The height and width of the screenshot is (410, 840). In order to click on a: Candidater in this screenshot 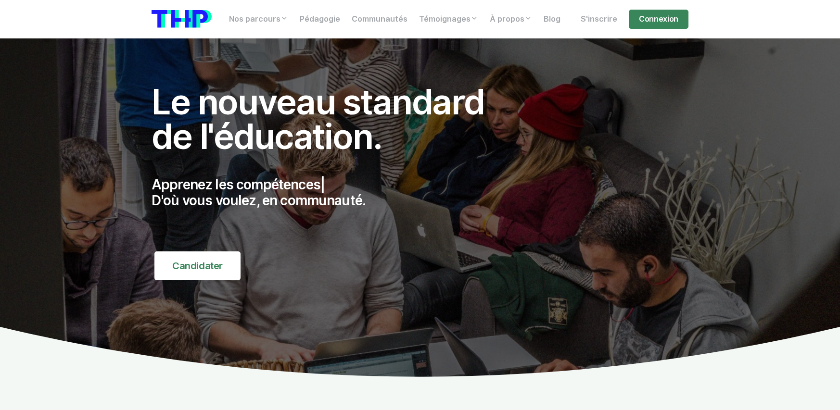, I will do `click(197, 266)`.